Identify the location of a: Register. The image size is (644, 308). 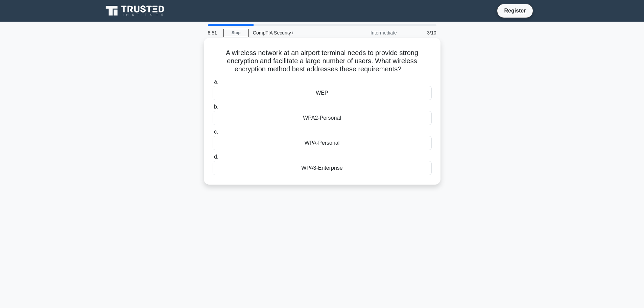
(515, 11).